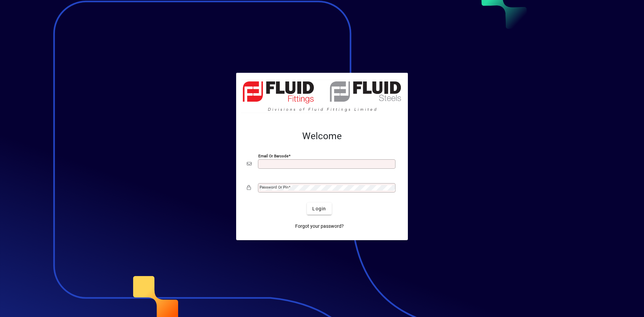  Describe the element at coordinates (319, 226) in the screenshot. I see `a: Forgot your password?` at that location.